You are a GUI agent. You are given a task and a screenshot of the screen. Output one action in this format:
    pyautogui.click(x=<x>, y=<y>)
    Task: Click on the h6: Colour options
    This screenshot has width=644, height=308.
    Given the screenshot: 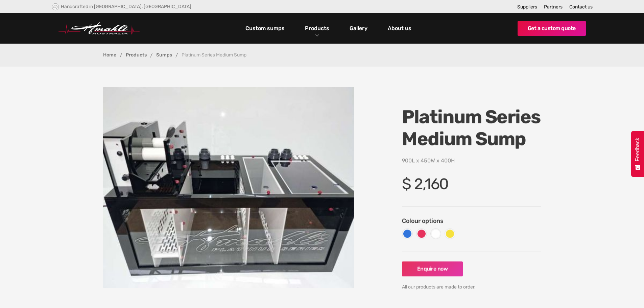 What is the action you would take?
    pyautogui.click(x=472, y=221)
    